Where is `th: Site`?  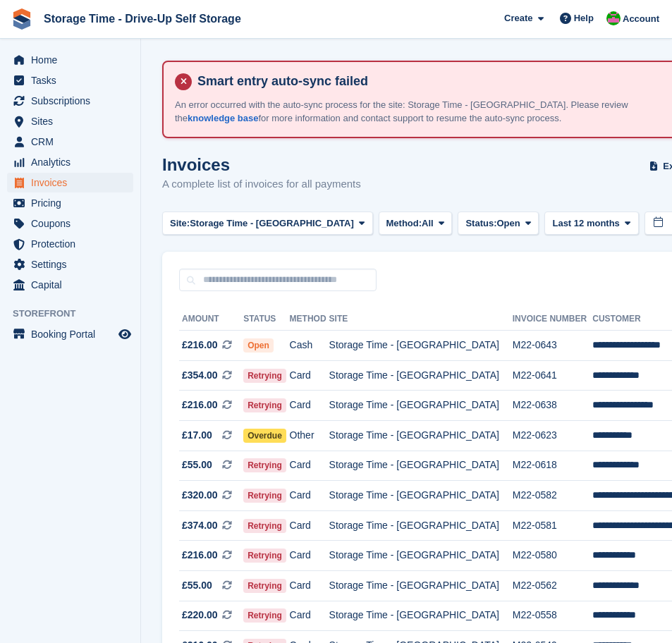 th: Site is located at coordinates (421, 319).